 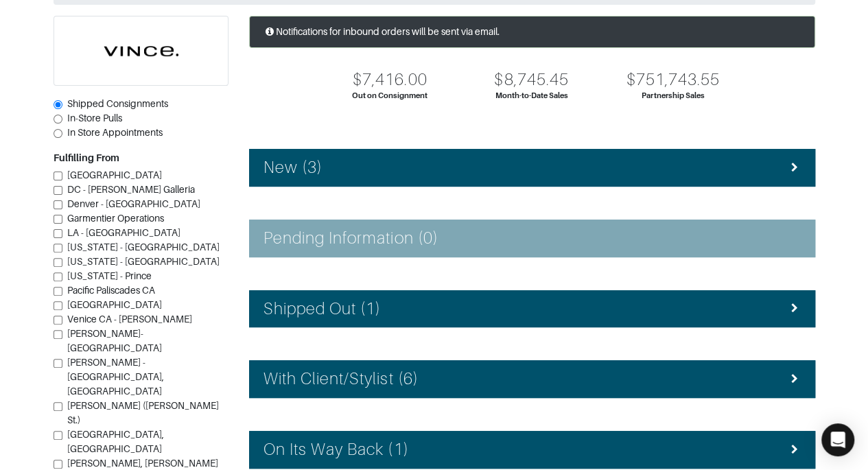 What do you see at coordinates (322, 308) in the screenshot?
I see `h4: Shipped Out (1)` at bounding box center [322, 308].